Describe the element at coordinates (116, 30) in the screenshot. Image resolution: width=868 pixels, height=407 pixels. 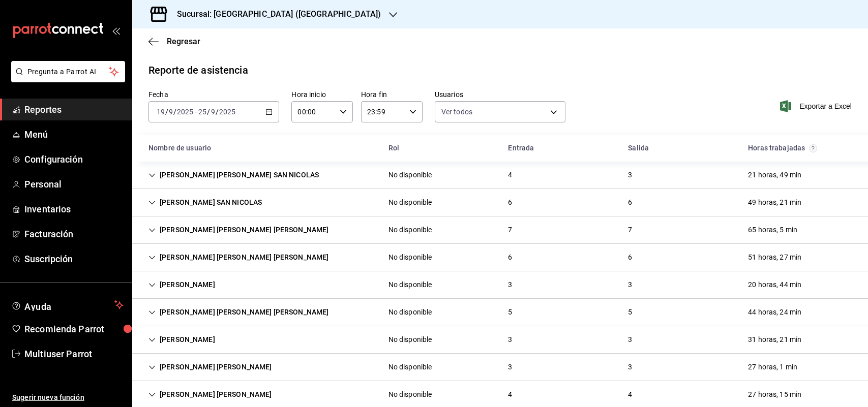
I see `button: open_drawer_menu` at that location.